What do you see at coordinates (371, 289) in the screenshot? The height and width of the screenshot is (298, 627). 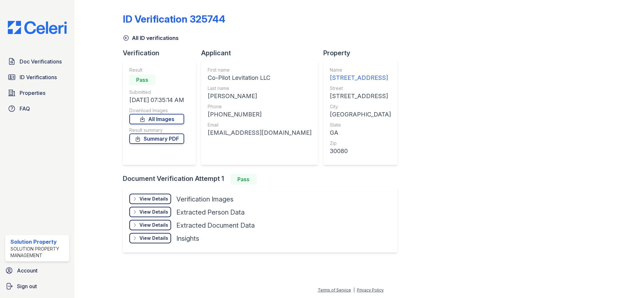 I see `a: Privacy Policy` at bounding box center [371, 289].